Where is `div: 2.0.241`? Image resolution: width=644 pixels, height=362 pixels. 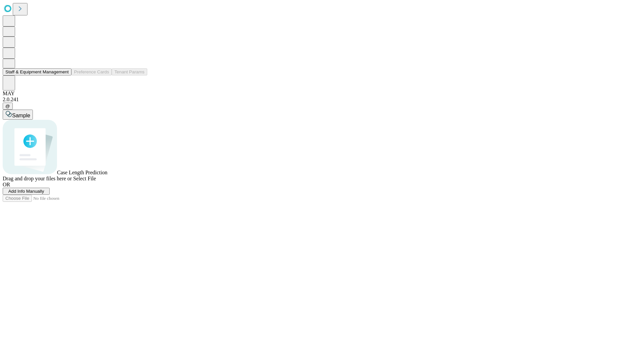
div: 2.0.241 is located at coordinates (322, 99).